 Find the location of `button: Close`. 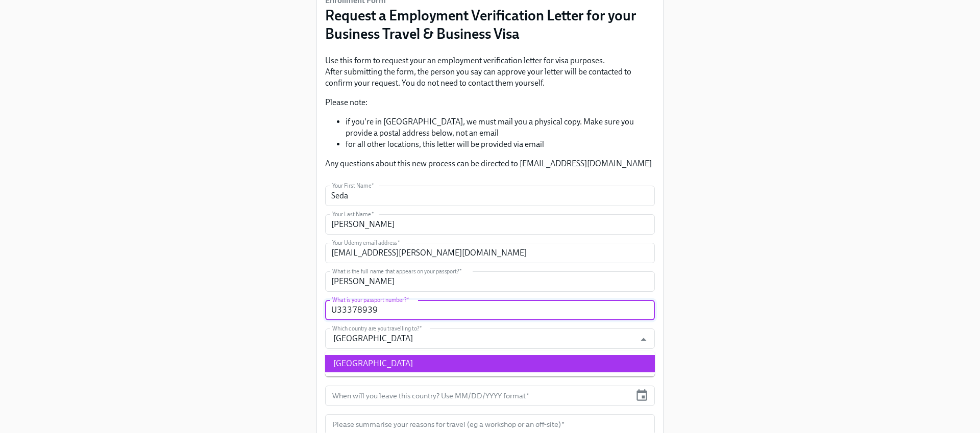

button: Close is located at coordinates (643, 339).